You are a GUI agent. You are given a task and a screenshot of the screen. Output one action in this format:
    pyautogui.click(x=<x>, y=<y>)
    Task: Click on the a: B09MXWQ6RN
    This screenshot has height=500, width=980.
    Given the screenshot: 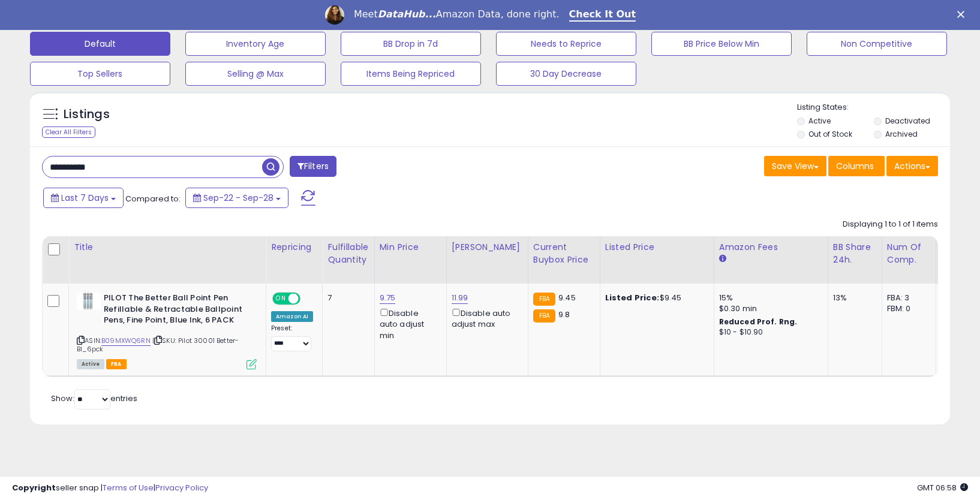 What is the action you would take?
    pyautogui.click(x=126, y=340)
    